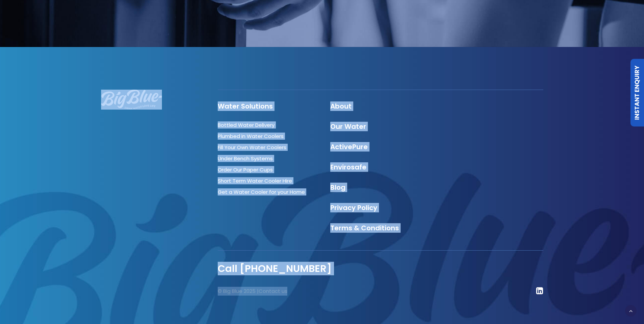 Image resolution: width=644 pixels, height=324 pixels. Describe the element at coordinates (353, 208) in the screenshot. I see `a: Privacy Policy` at that location.